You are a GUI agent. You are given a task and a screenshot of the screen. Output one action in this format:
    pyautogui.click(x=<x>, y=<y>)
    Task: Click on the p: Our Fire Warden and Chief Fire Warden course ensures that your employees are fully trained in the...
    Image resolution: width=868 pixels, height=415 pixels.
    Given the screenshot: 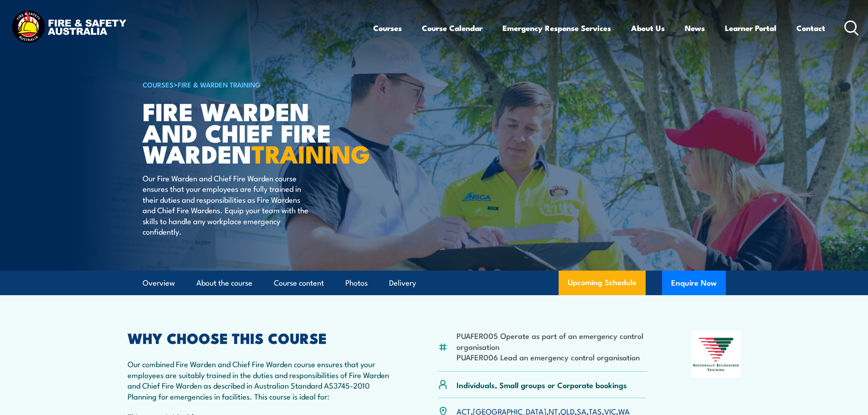 What is the action you would take?
    pyautogui.click(x=226, y=205)
    